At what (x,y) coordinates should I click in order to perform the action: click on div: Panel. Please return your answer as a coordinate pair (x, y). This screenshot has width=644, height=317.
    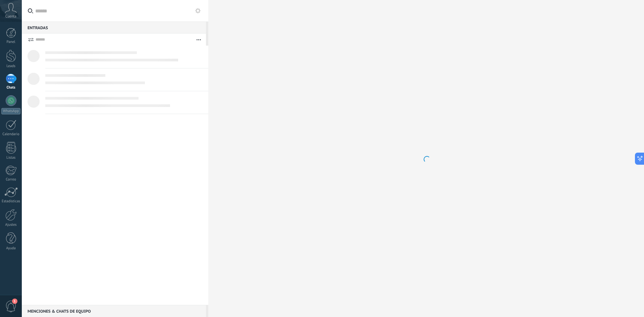
    Looking at the image, I should click on (11, 42).